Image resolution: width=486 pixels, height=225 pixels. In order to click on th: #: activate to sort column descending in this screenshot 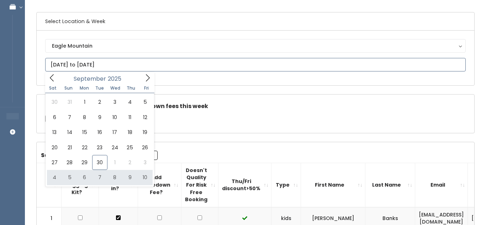, I will do `click(49, 185)`.